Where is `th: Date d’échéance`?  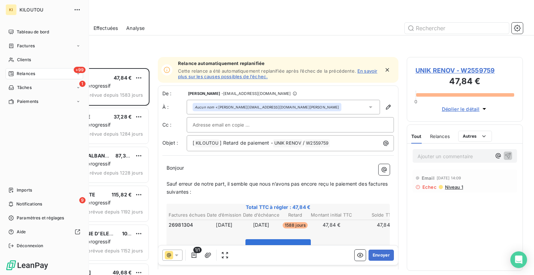
th: Date d’échéance is located at coordinates (261, 215).